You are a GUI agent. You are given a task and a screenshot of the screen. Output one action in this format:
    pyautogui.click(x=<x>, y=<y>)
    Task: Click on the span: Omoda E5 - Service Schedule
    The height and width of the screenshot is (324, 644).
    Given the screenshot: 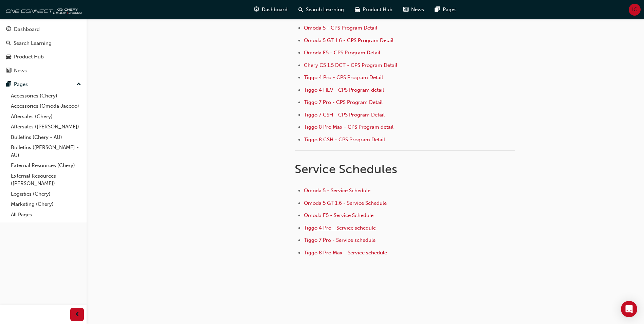 What is the action you would take?
    pyautogui.click(x=339, y=215)
    